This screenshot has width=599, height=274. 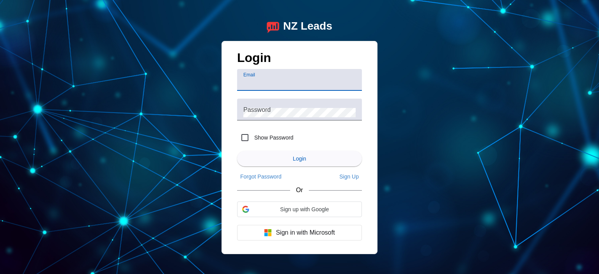 What do you see at coordinates (308, 27) in the screenshot?
I see `div: NZ Leads` at bounding box center [308, 27].